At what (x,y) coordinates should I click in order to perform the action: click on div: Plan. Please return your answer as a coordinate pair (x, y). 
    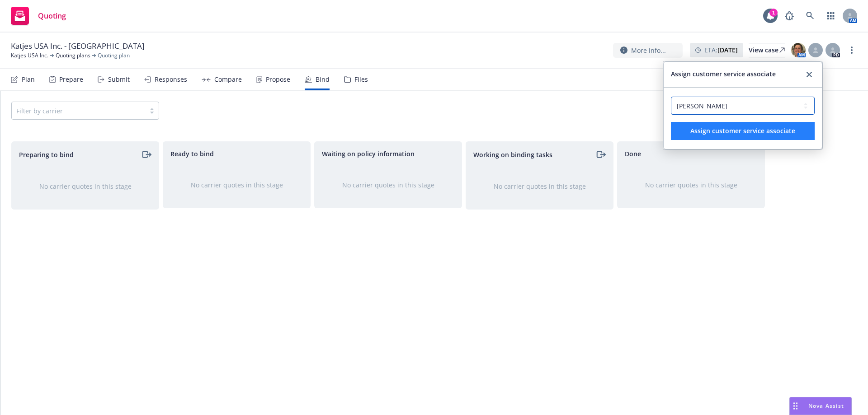
    Looking at the image, I should click on (28, 79).